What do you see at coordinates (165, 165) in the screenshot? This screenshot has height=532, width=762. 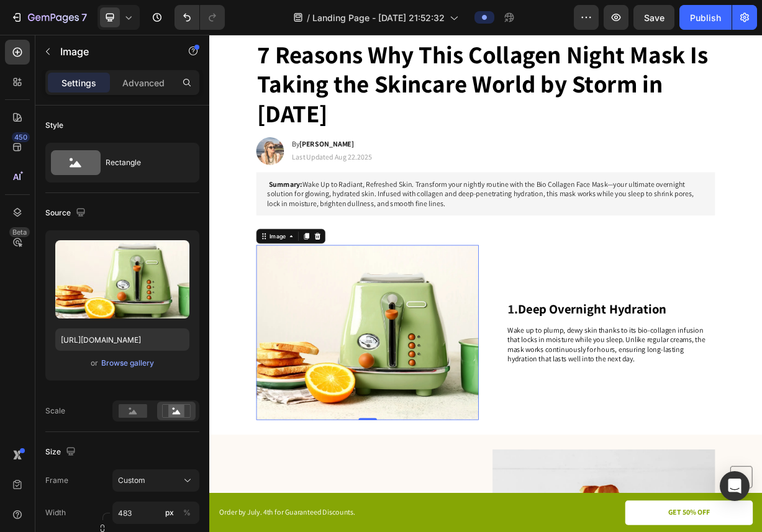 I see `p: Last Updated Aug 22.2025` at bounding box center [165, 165].